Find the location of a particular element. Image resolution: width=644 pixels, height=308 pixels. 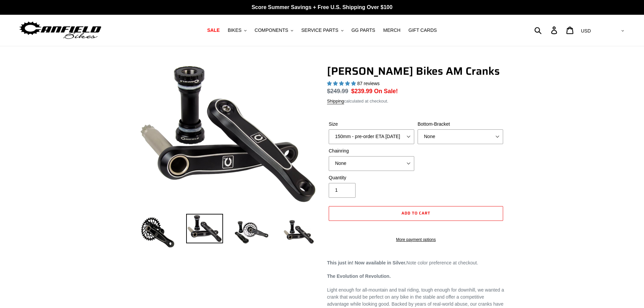

a: GG PARTS is located at coordinates (363, 30).